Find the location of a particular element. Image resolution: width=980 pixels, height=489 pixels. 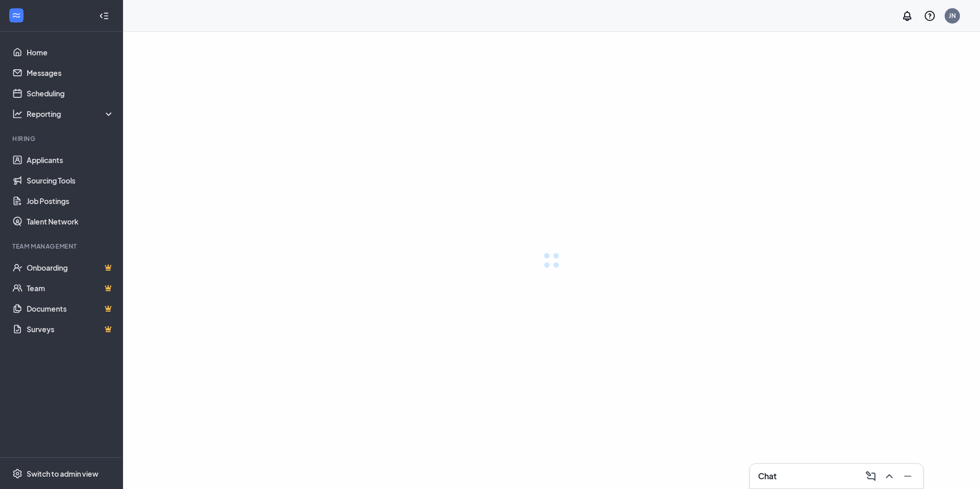

svg: QuestionInfo is located at coordinates (929, 16).